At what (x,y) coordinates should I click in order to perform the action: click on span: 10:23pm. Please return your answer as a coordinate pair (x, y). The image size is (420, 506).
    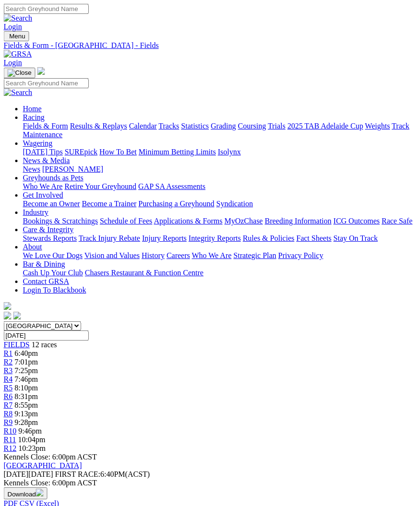
    Looking at the image, I should click on (32, 448).